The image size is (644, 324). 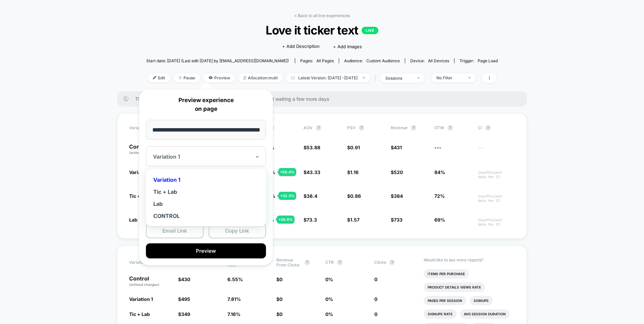 What do you see at coordinates (324, 99) in the screenshot?
I see `span: There are still no statistically significant results. We recommend waiting a few more days` at bounding box center [324, 99].